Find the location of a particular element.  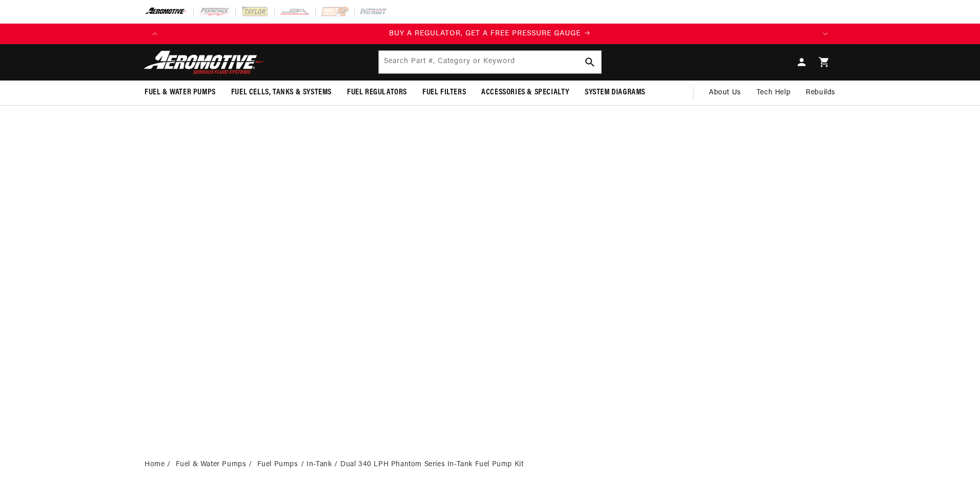

nav: breadcrumbs is located at coordinates (490, 465).